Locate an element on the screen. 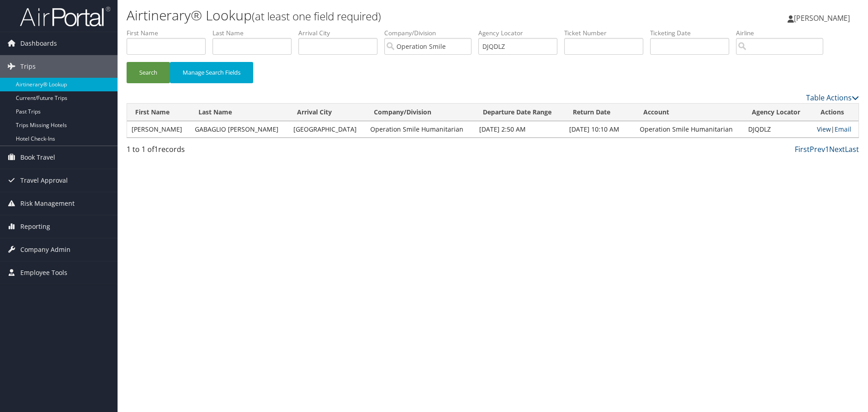 Image resolution: width=868 pixels, height=412 pixels. th: Arrival City: activate to sort column ascending is located at coordinates (327, 112).